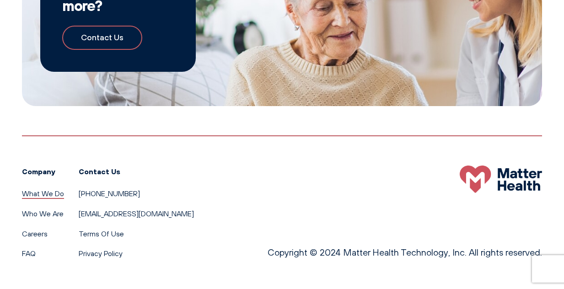  Describe the element at coordinates (43, 193) in the screenshot. I see `a: What We Do` at that location.